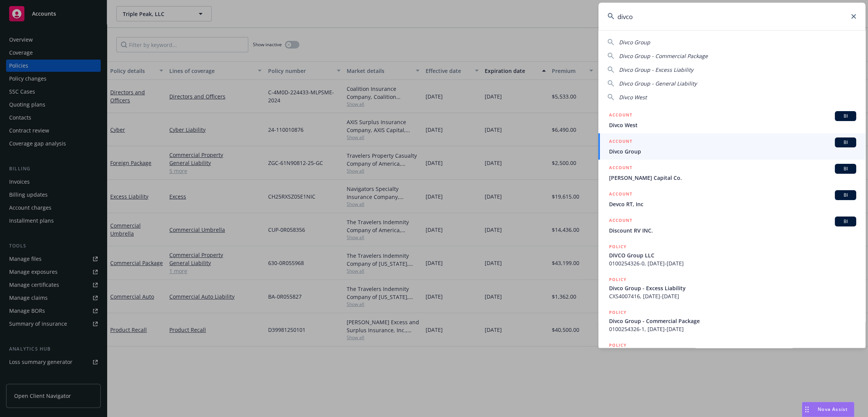 The image size is (868, 417). I want to click on span: Divco Group - General Liability, so click(658, 83).